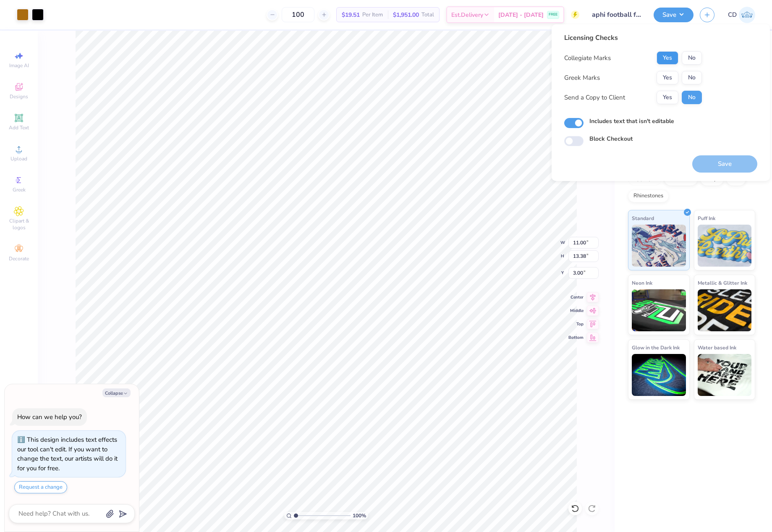  I want to click on span: Clipart & logos, so click(19, 224).